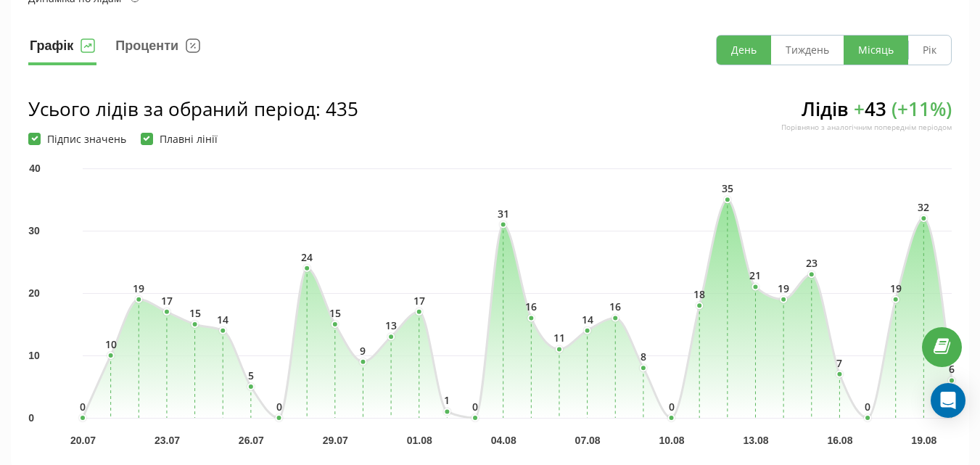 The height and width of the screenshot is (465, 980). What do you see at coordinates (866, 127) in the screenshot?
I see `div: Порівняно з аналогічним попереднім періодом` at bounding box center [866, 127].